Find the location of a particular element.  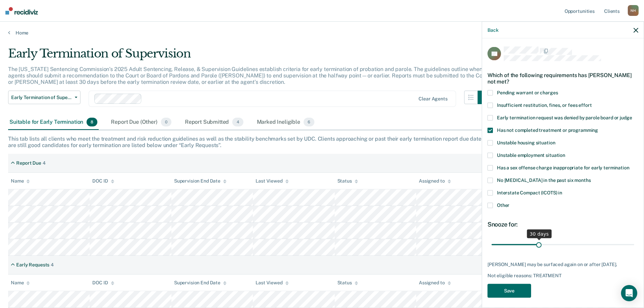

div: Open Intercom Messenger is located at coordinates (629, 293).